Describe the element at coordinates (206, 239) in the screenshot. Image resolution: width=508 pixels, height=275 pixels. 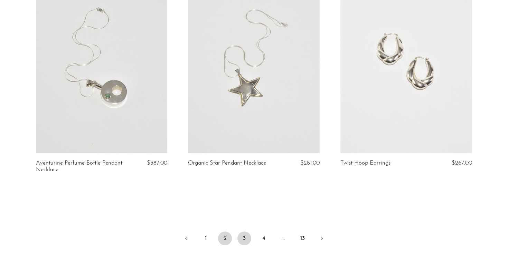
I see `a: 1` at that location.